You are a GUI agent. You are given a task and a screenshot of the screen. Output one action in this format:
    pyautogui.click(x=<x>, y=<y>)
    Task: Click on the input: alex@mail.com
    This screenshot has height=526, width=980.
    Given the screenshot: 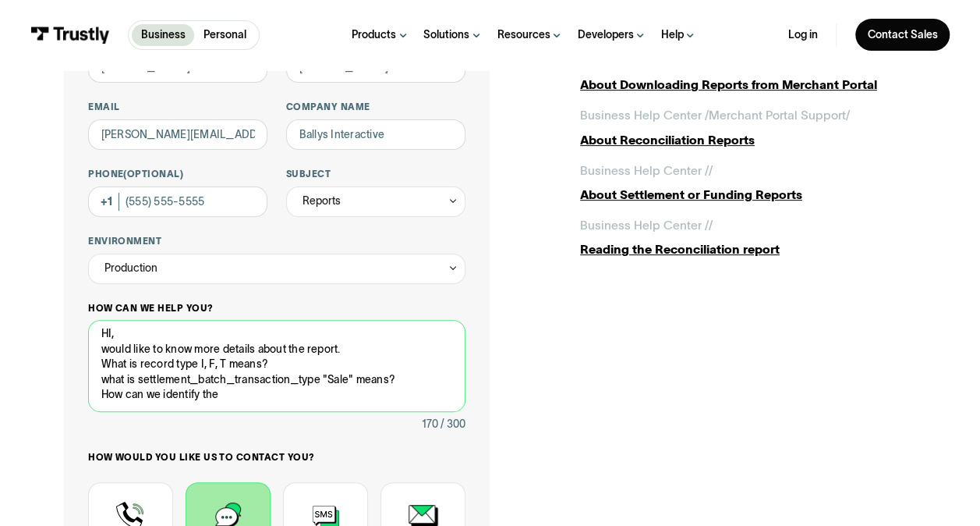 What is the action you would take?
    pyautogui.click(x=178, y=134)
    